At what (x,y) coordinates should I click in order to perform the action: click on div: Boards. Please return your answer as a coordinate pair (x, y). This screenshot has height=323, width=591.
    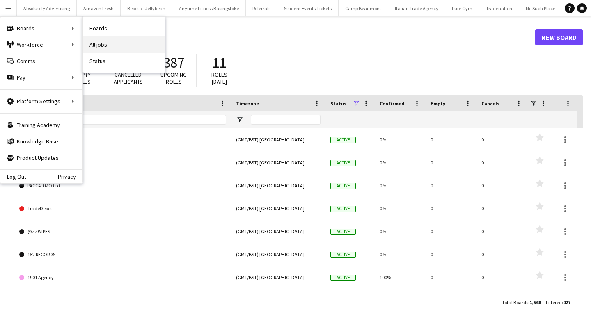
    Looking at the image, I should click on (41, 28).